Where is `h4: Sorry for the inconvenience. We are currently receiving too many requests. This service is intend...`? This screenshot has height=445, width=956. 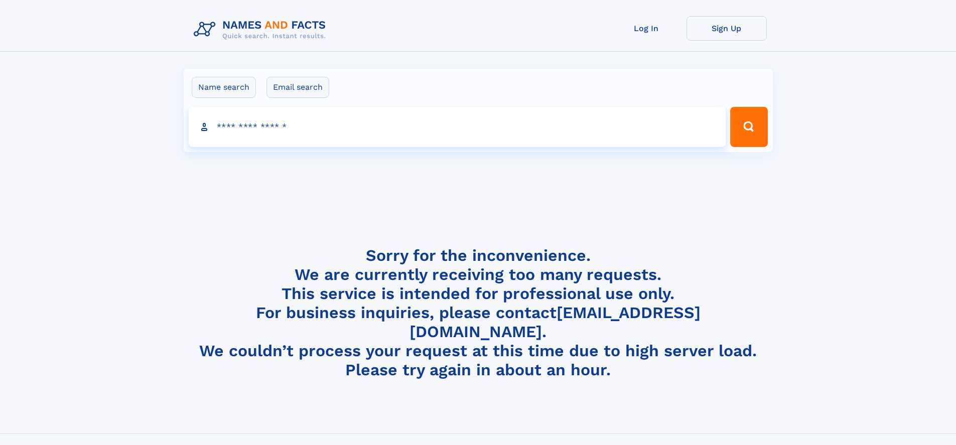
h4: Sorry for the inconvenience. We are currently receiving too many requests. This service is intend... is located at coordinates (478, 313).